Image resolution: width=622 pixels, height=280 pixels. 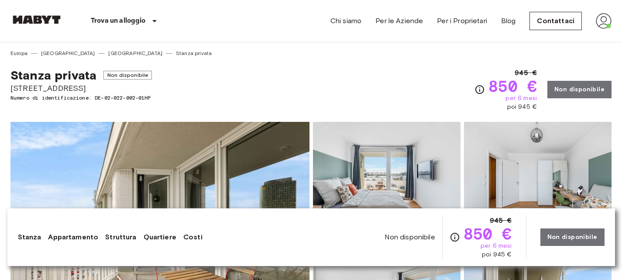 I want to click on a: Per i Proprietari, so click(x=462, y=21).